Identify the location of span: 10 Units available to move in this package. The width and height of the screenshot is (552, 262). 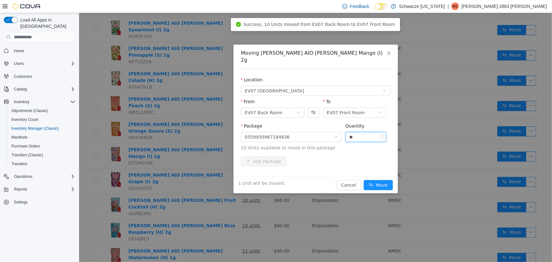
(237, 135).